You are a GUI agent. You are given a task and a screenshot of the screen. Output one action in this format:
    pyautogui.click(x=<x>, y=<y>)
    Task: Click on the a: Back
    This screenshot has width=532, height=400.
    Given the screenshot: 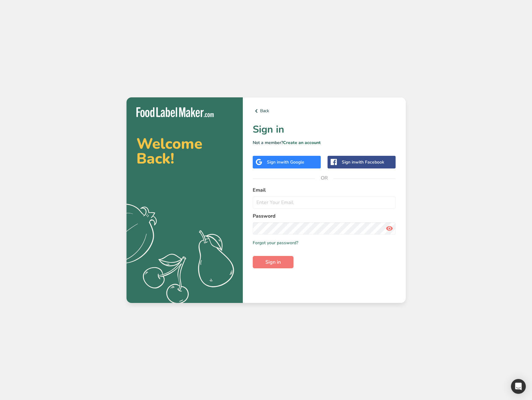 What is the action you would take?
    pyautogui.click(x=324, y=111)
    